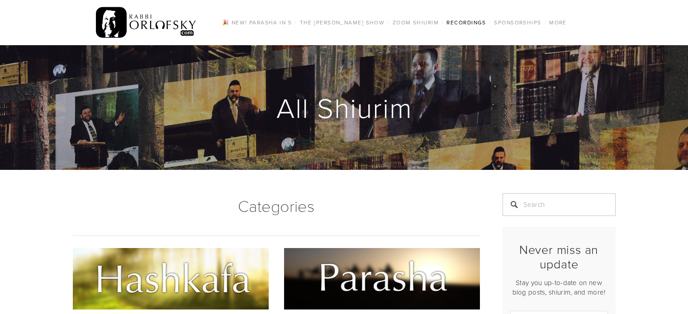 This screenshot has height=314, width=688. I want to click on a: More, so click(557, 23).